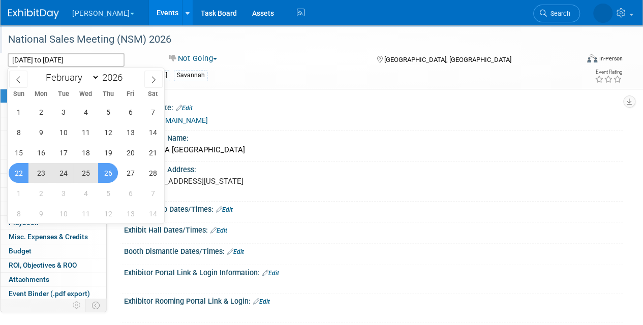 This screenshot has height=325, width=643. What do you see at coordinates (53, 237) in the screenshot?
I see `a: Misc. Expenses & Credits` at bounding box center [53, 237].